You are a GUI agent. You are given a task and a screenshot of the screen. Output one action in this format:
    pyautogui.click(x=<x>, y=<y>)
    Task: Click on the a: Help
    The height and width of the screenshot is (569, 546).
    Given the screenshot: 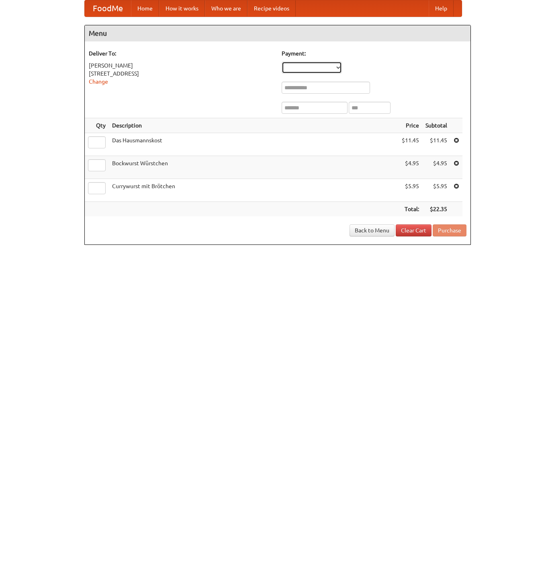 What is the action you would take?
    pyautogui.click(x=441, y=8)
    